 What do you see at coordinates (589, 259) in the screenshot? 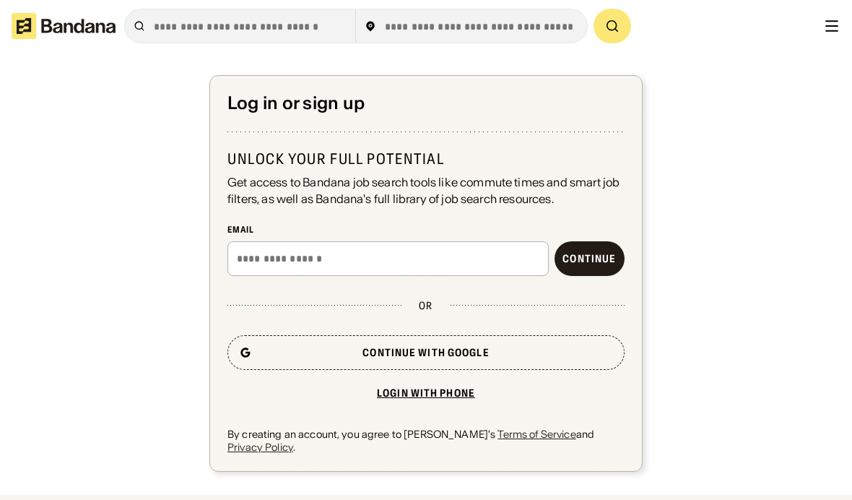
I see `div: Continue` at bounding box center [589, 259].